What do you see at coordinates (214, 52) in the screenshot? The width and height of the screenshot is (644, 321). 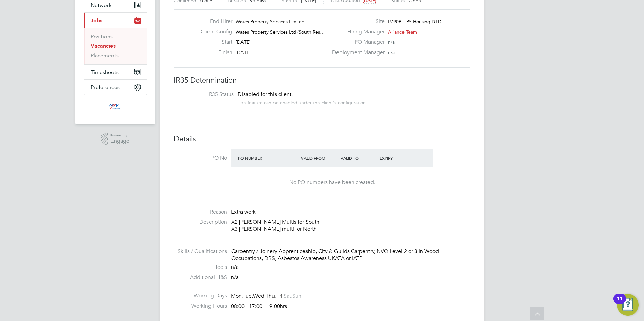 I see `label: Finish` at bounding box center [214, 52].